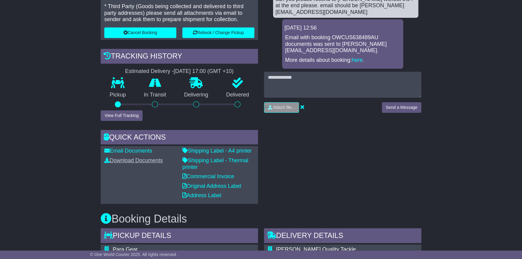 The height and width of the screenshot is (259, 522). I want to click on button: Rebook / Change Pickup, so click(218, 33).